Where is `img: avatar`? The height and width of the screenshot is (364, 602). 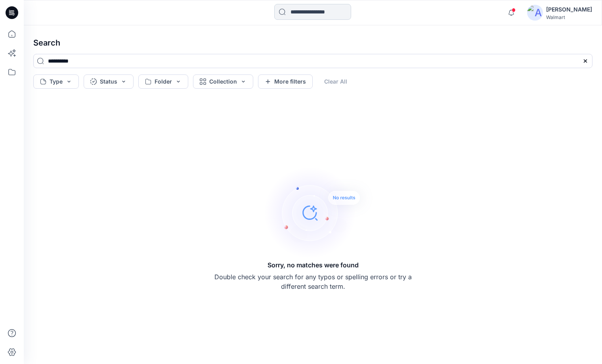
img: avatar is located at coordinates (535, 13).